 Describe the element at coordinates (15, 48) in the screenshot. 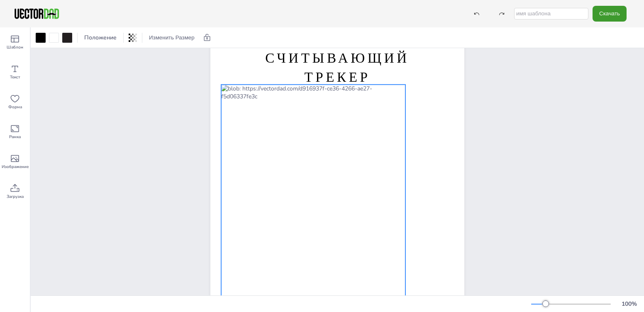

I see `ya-tr-span: Шаблон` at that location.